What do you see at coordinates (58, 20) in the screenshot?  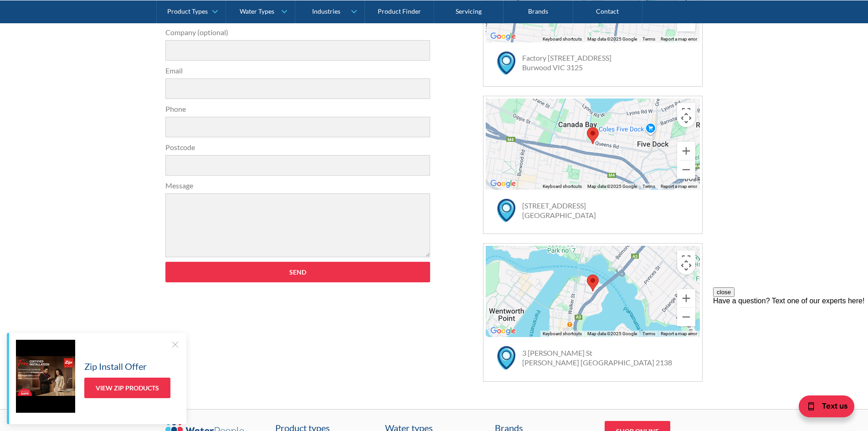 I see `span: Text us` at bounding box center [58, 20].